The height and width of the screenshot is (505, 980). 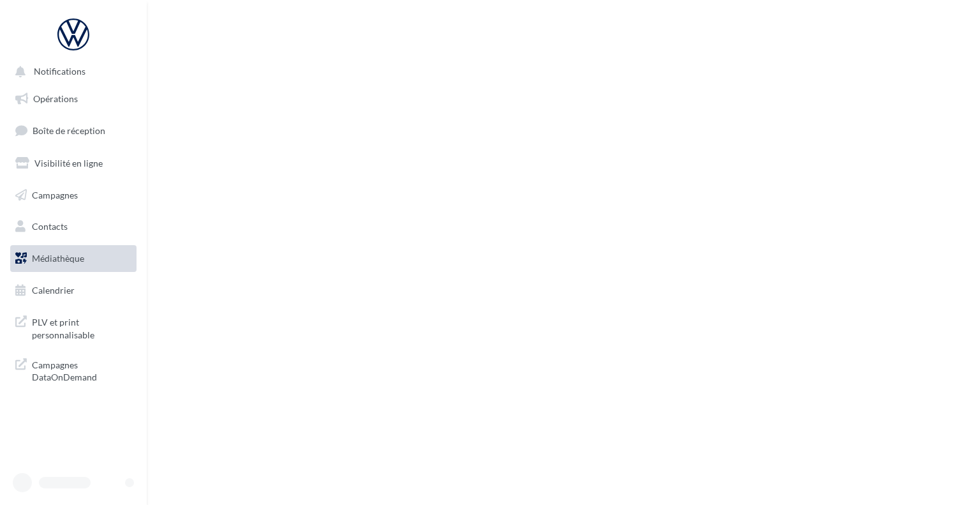 What do you see at coordinates (59, 71) in the screenshot?
I see `span: Notifications` at bounding box center [59, 71].